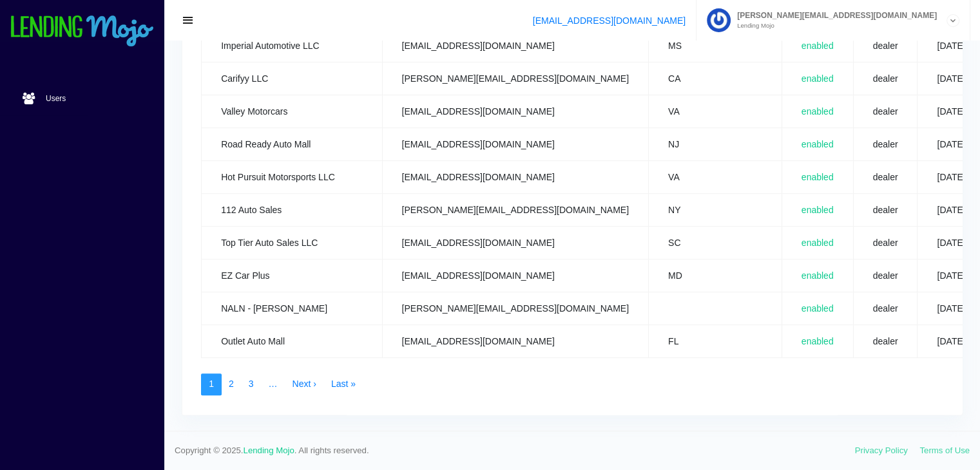 The image size is (980, 470). What do you see at coordinates (945, 450) in the screenshot?
I see `a: Terms of Use` at bounding box center [945, 450].